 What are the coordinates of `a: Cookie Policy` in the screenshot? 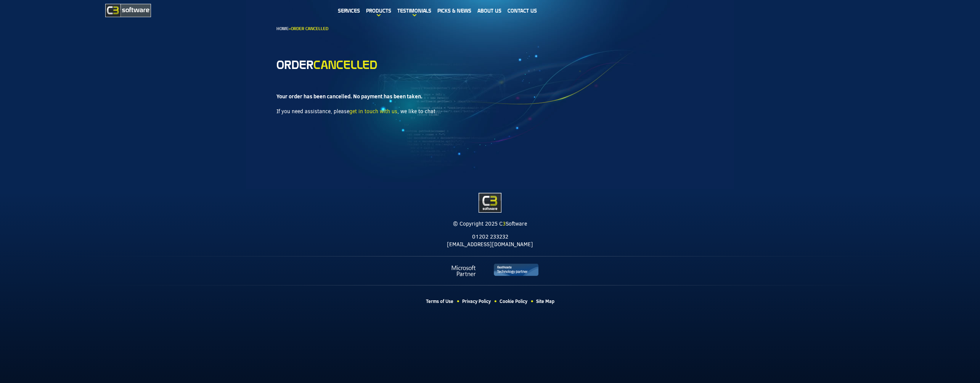 It's located at (513, 301).